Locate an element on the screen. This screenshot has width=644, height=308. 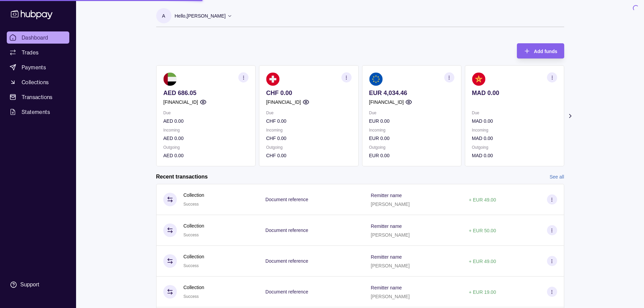
img: ma is located at coordinates (478, 79).